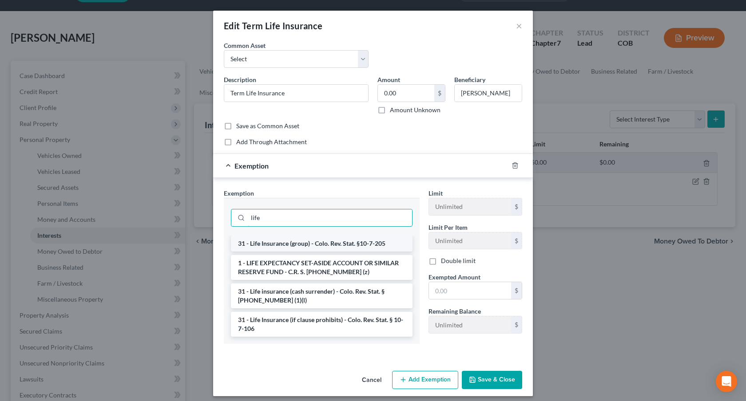 This screenshot has width=746, height=401. What do you see at coordinates (492, 381) in the screenshot?
I see `button: Save & Close` at bounding box center [492, 381].